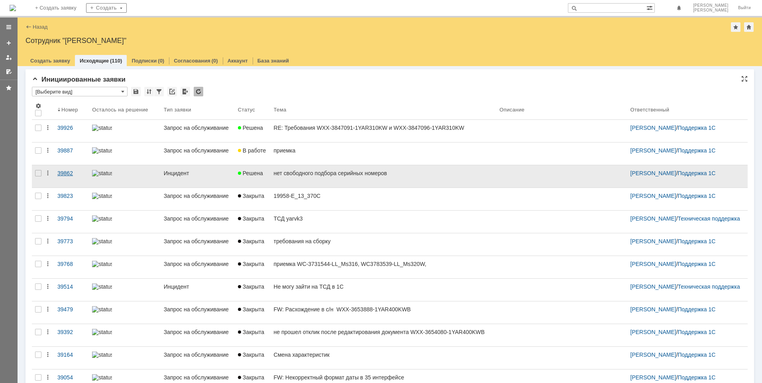  I want to click on a: 39794, so click(71, 222).